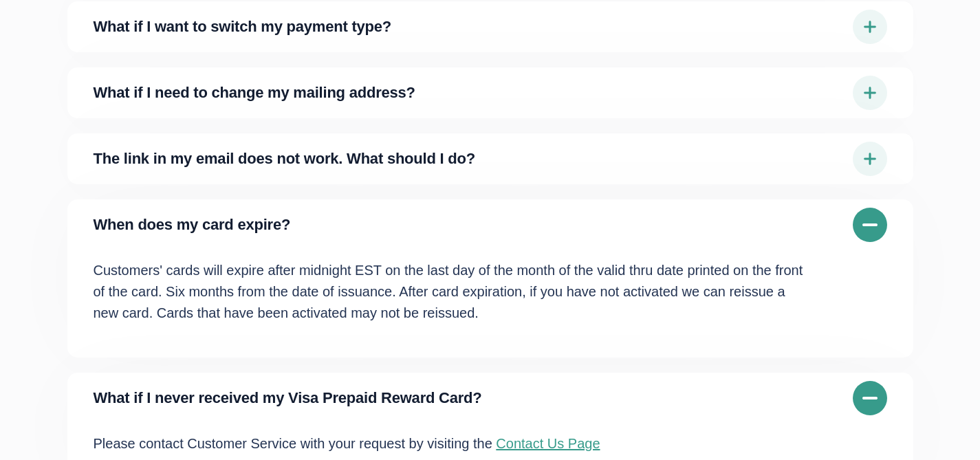 This screenshot has height=460, width=980. What do you see at coordinates (448, 292) in the screenshot?
I see `span: Customers' cards will expire after midnight EST on the last day of the month of the valid thru da...` at bounding box center [448, 292].